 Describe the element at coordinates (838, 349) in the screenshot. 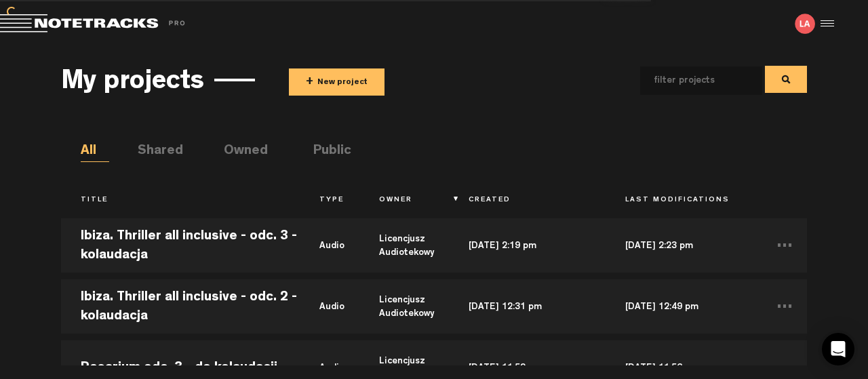

I see `div: Open Intercom Messenger` at that location.